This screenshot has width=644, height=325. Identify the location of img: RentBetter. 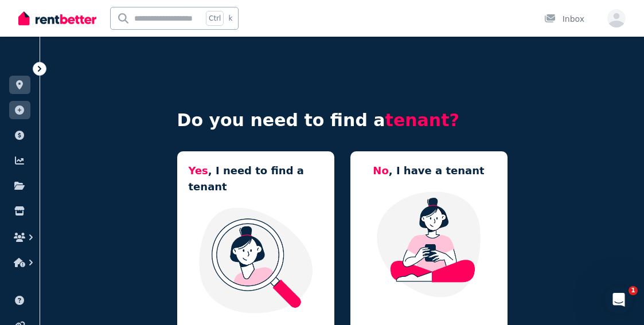
(58, 18).